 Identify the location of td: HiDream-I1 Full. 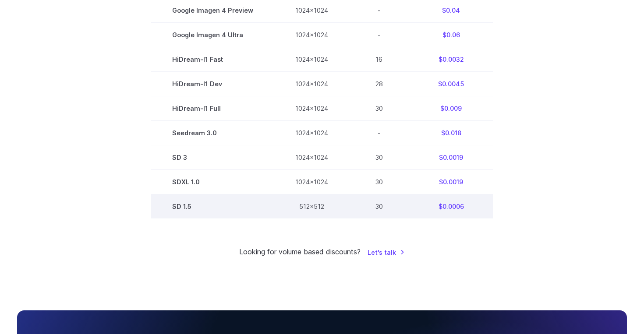
(213, 108).